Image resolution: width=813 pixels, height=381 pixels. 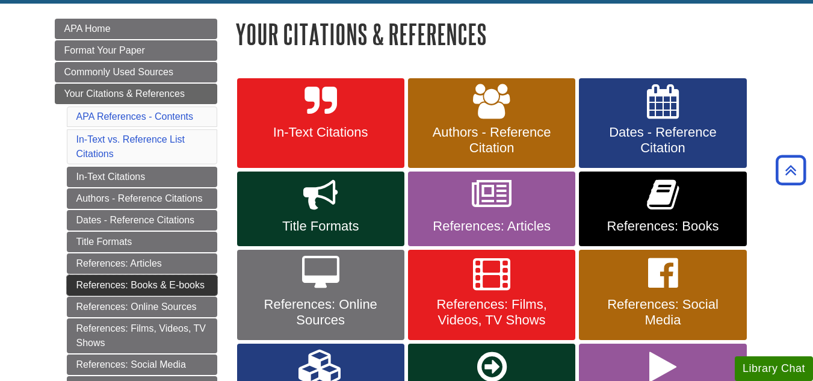 What do you see at coordinates (663, 313) in the screenshot?
I see `span: References: Social Media` at bounding box center [663, 313].